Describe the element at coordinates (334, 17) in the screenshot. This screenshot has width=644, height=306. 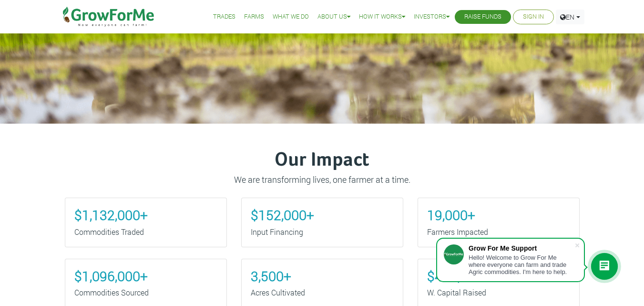
I see `a: About Us` at that location.